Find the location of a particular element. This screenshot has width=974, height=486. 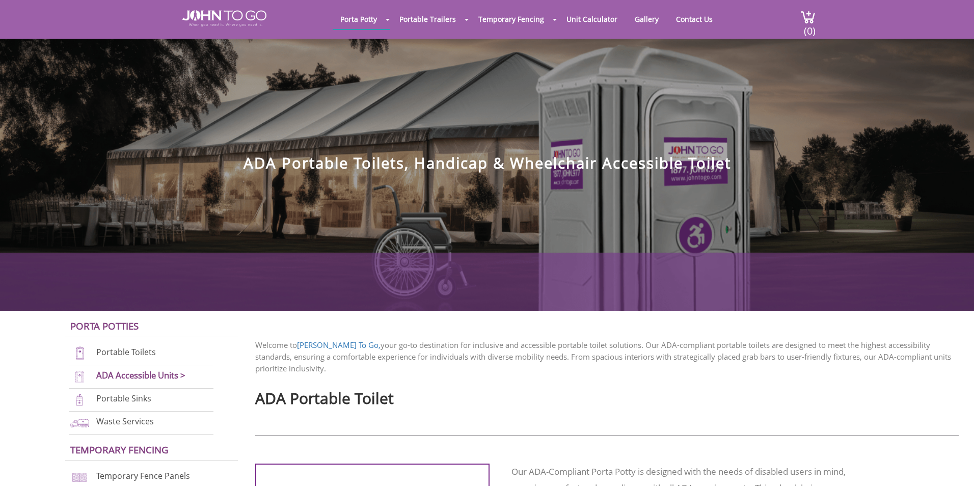

a: Portable Sinks is located at coordinates (124, 398).